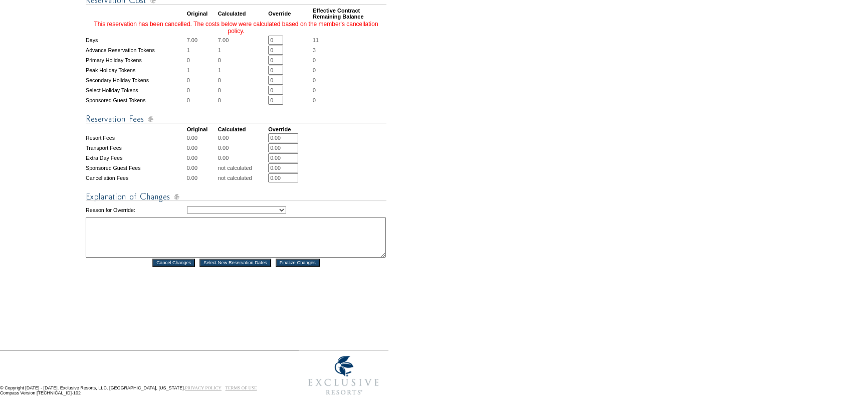 The image size is (868, 415). I want to click on td: Primary Holiday Tokens, so click(136, 60).